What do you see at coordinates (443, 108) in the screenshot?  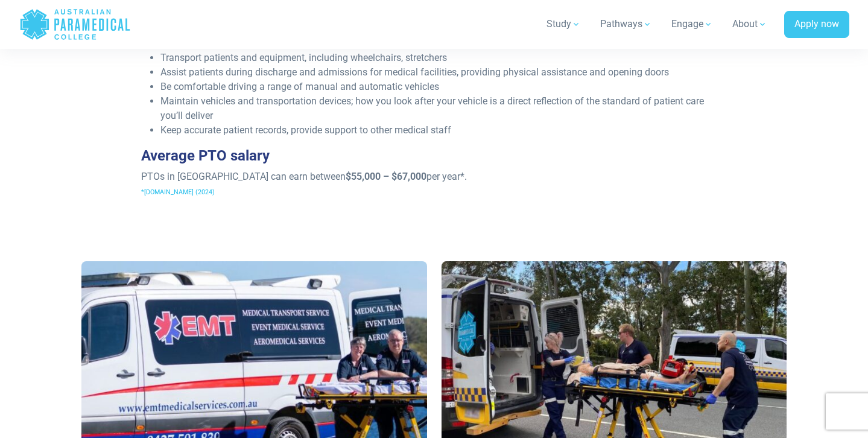 I see `li: Maintain vehicles and transportation devices; how you look after your vehicle is a direct reflect...` at bounding box center [443, 108].